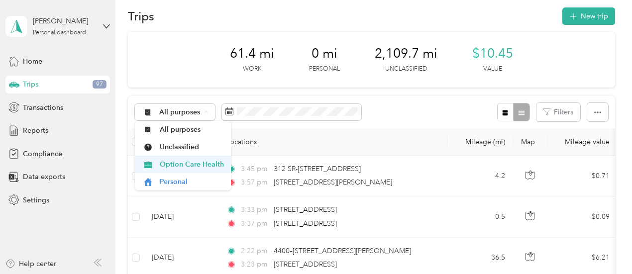  Describe the element at coordinates (480, 142) in the screenshot. I see `th: Mileage (mi)` at that location.